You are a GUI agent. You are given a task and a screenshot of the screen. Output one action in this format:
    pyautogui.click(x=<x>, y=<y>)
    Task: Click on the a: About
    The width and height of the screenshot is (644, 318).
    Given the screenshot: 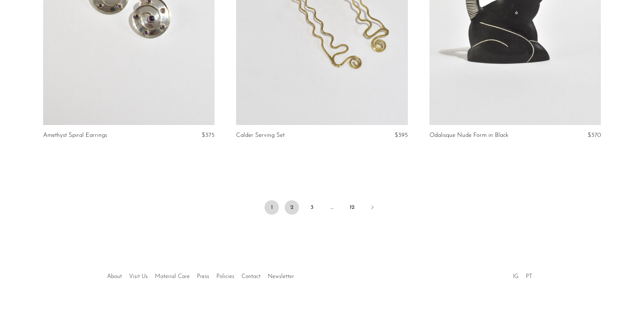 What is the action you would take?
    pyautogui.click(x=114, y=276)
    